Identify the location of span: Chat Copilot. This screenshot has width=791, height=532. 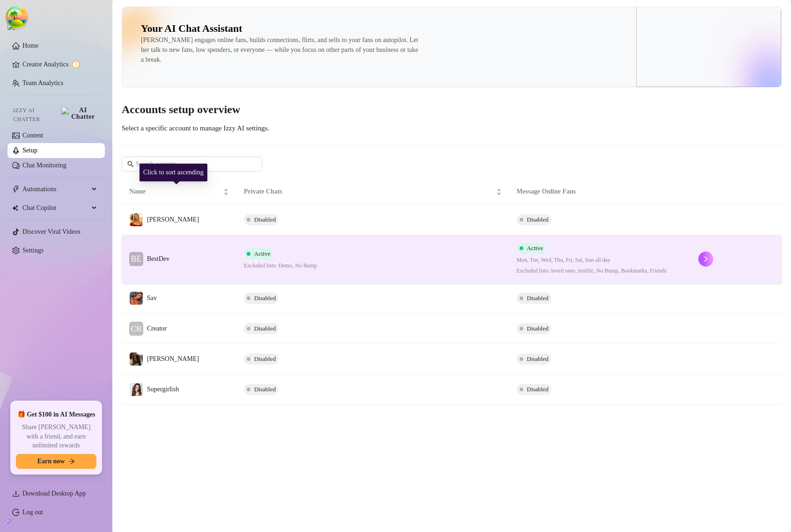
(56, 208).